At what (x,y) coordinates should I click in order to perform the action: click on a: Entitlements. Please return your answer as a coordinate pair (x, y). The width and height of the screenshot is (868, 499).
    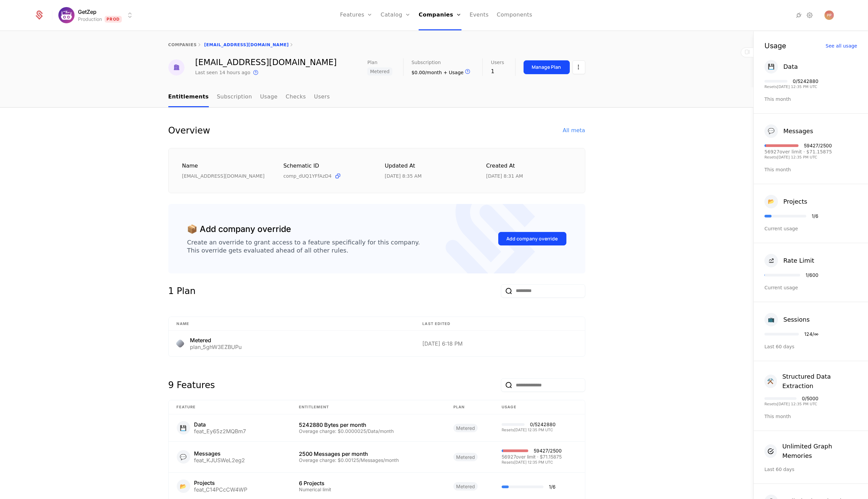
    Looking at the image, I should click on (188, 97).